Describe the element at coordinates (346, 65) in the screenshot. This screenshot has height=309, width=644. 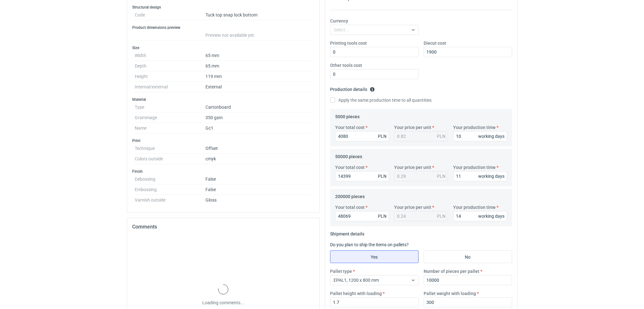
I see `label: Other tools cost` at that location.